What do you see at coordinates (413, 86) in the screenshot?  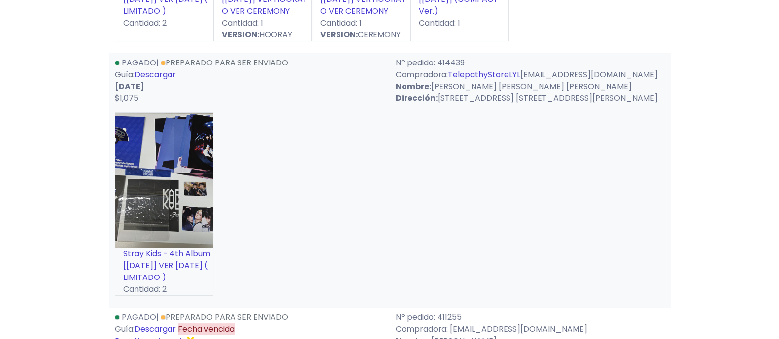 I see `strong: Nombre:` at bounding box center [413, 86].